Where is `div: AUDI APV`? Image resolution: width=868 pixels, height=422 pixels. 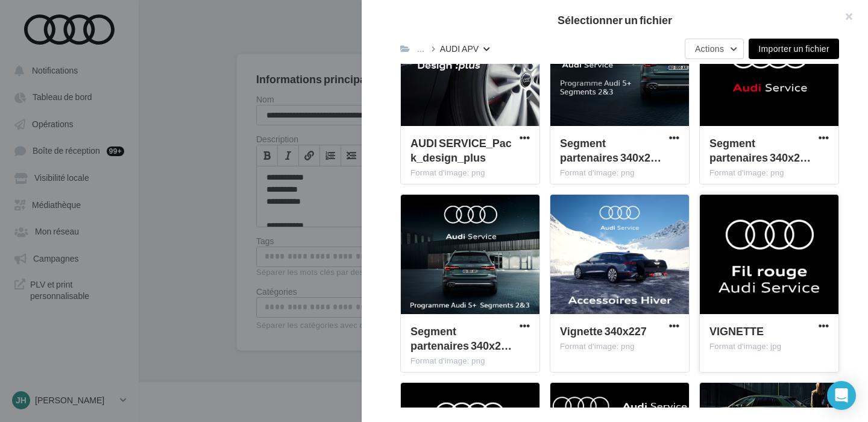 div: AUDI APV is located at coordinates (460, 49).